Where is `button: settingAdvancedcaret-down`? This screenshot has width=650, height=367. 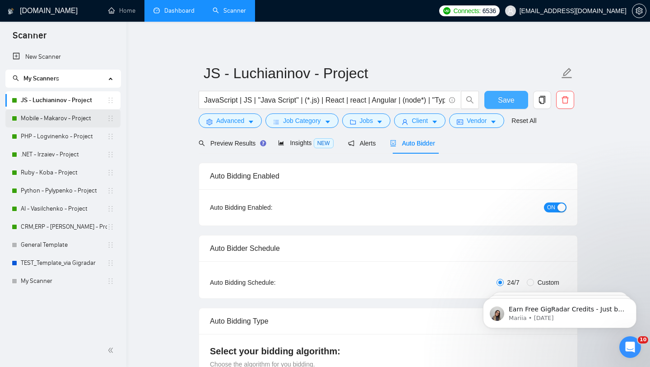
button: settingAdvancedcaret-down is located at coordinates (230, 121).